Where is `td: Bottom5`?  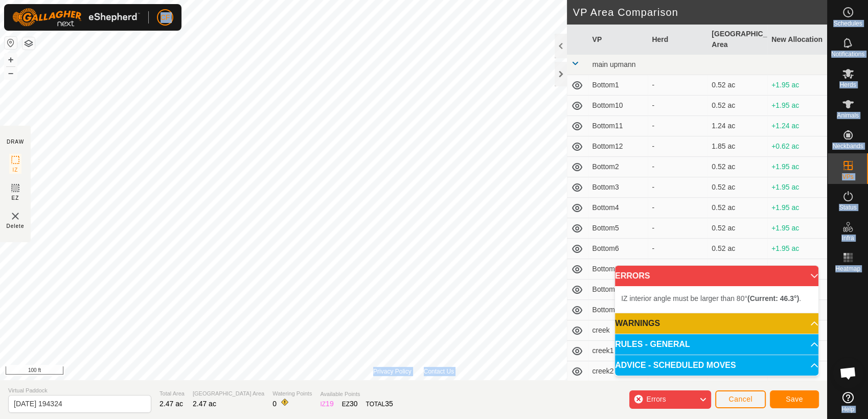 td: Bottom5 is located at coordinates (618, 228).